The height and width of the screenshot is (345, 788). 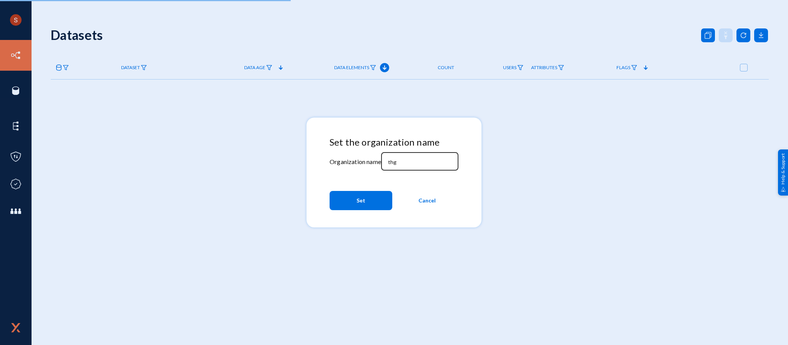 I want to click on button: Cancel, so click(x=426, y=201).